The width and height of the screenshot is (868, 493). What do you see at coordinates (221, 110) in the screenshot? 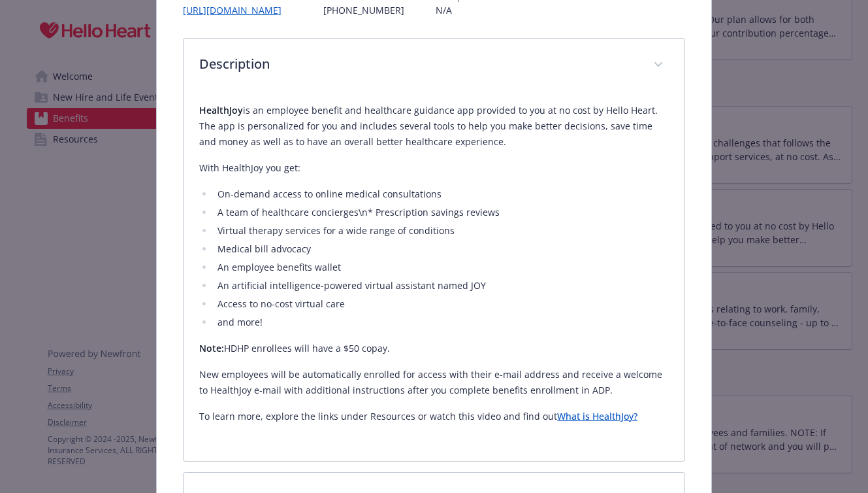
I see `strong: HealthJoy` at bounding box center [221, 110].